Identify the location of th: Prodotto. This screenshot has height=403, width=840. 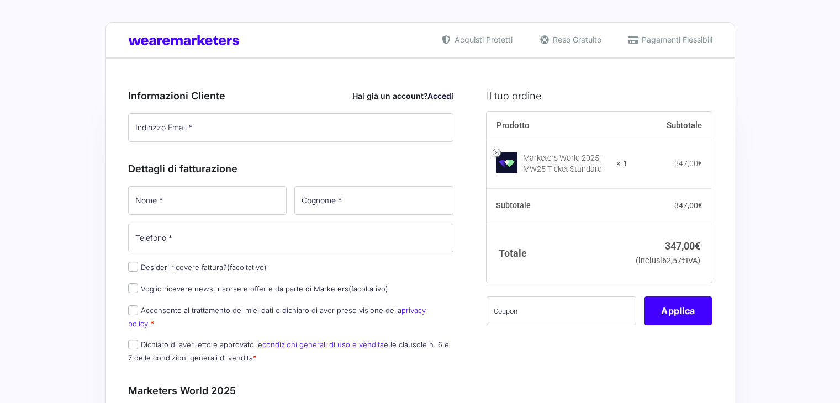
(557, 126).